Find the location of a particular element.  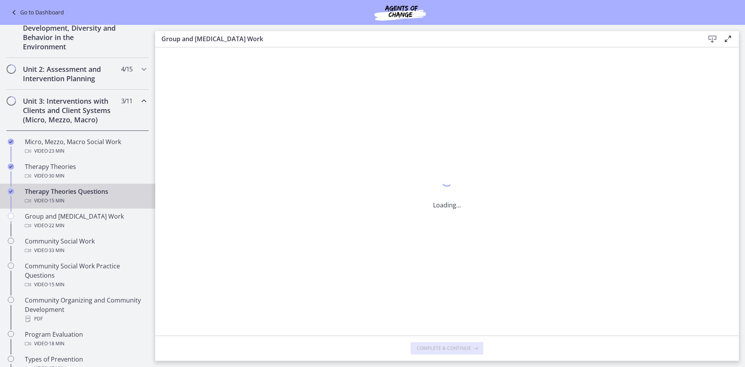

span: · 22 min is located at coordinates (56, 225).